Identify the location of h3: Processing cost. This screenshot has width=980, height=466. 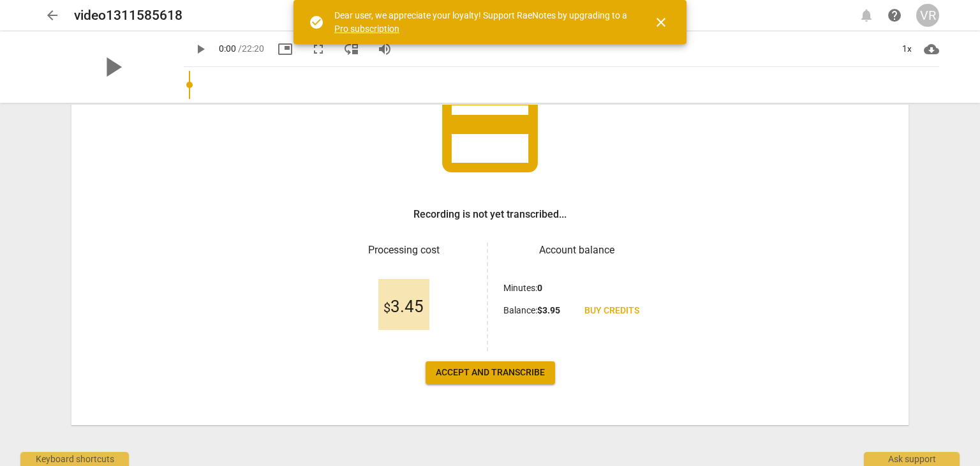
(403, 250).